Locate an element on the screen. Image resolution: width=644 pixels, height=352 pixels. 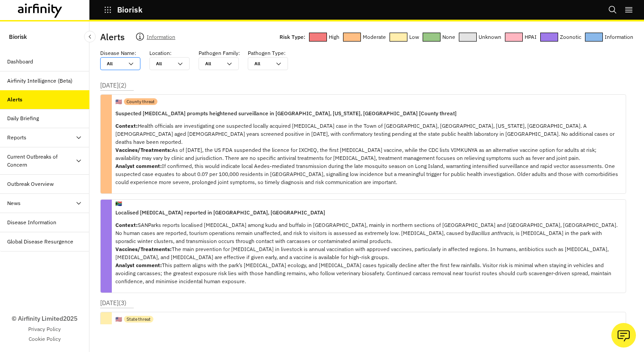
button: Close Sidebar is located at coordinates (90, 37).